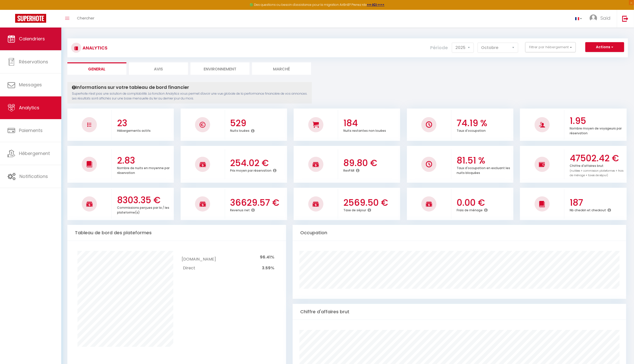 The image size is (634, 364). What do you see at coordinates (145, 160) in the screenshot?
I see `h3: 2.83` at bounding box center [145, 160].